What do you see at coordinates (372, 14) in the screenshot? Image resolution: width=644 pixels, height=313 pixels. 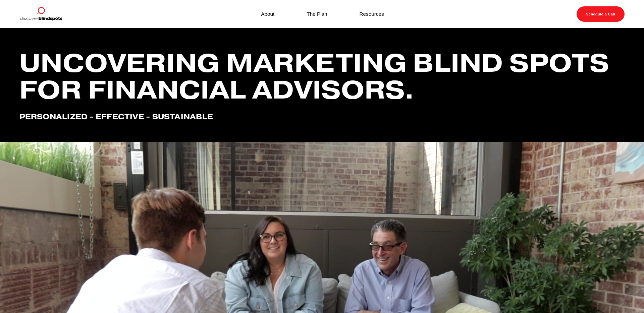 I see `a: Resources` at bounding box center [372, 14].